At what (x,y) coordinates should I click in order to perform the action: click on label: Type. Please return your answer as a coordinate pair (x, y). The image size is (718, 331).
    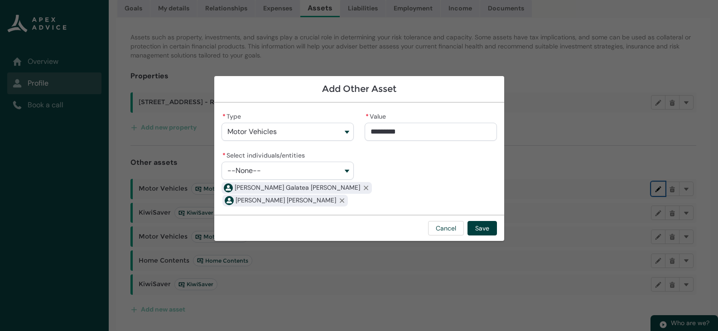
    Looking at the image, I should click on (233, 116).